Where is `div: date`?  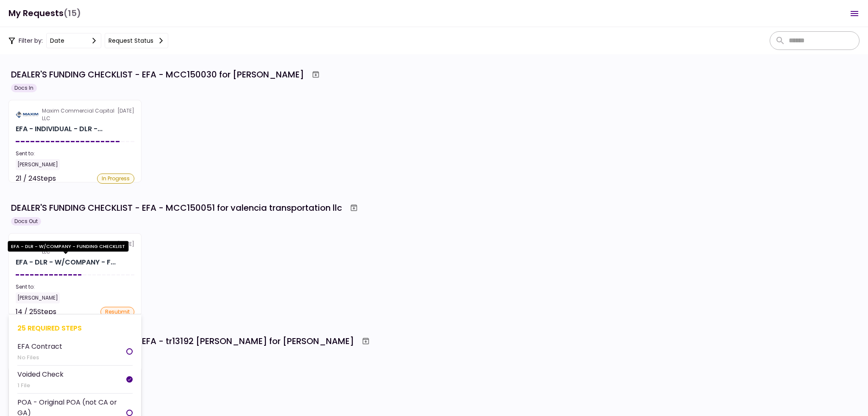 div: date is located at coordinates (57, 41).